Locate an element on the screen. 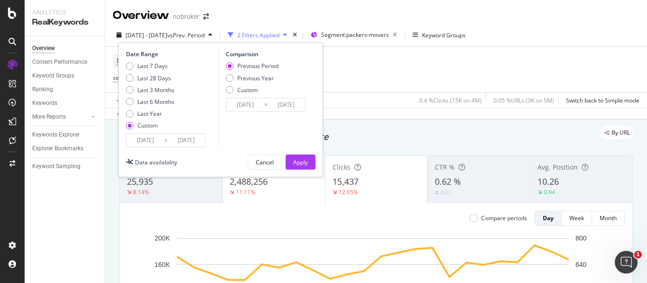 Image resolution: width=647 pixels, height=283 pixels. div: Apply is located at coordinates (300, 162).